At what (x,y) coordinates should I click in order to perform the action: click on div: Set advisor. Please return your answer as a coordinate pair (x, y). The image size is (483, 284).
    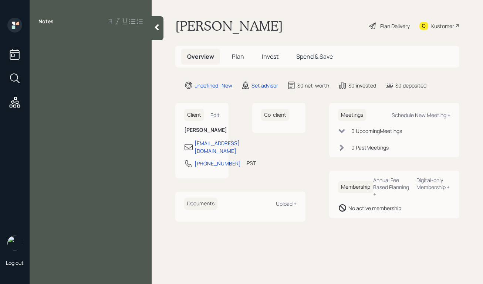
    Looking at the image, I should click on (265, 85).